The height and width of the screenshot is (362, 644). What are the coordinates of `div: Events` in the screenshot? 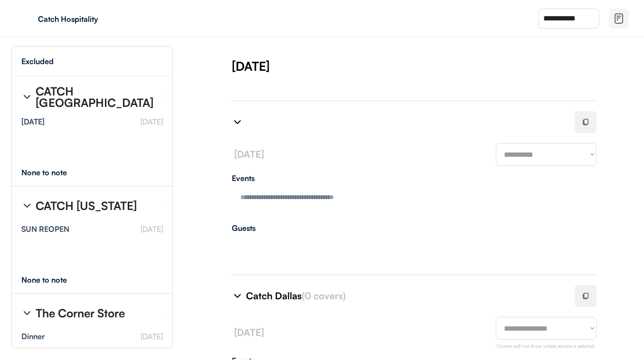 It's located at (414, 178).